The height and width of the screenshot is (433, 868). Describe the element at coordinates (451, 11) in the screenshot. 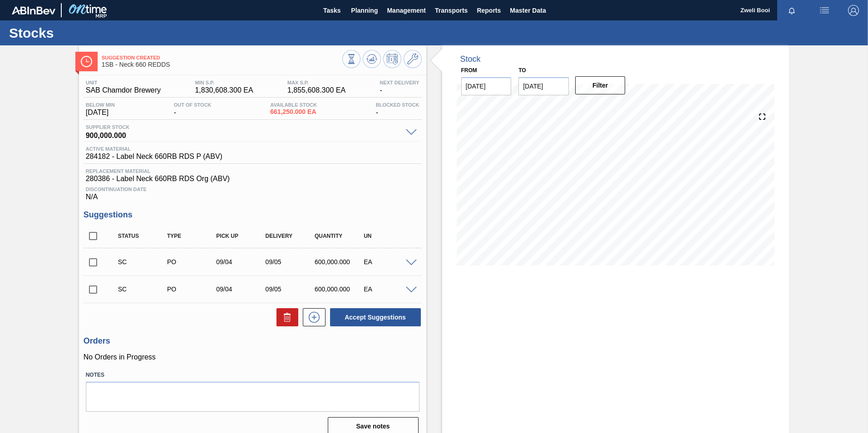

I see `span: Transports` at that location.